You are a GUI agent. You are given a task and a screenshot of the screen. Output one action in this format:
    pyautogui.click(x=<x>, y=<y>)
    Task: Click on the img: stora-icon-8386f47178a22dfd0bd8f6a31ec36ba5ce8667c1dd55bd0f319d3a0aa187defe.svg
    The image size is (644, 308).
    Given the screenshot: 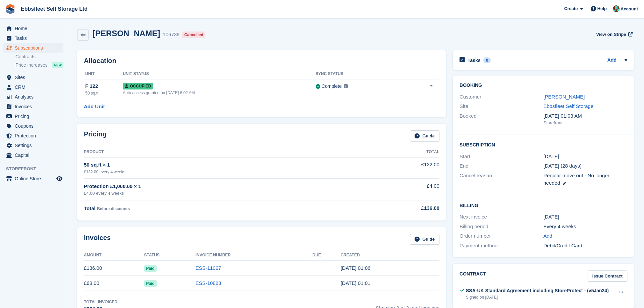 What is the action you would take?
    pyautogui.click(x=10, y=9)
    